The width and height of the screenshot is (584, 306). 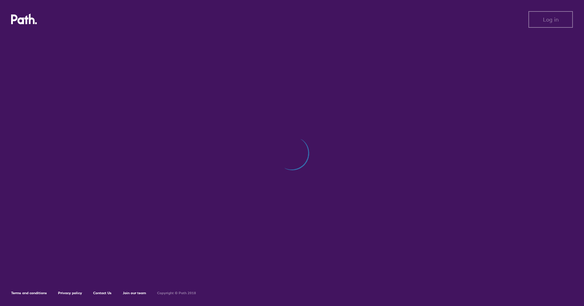 What do you see at coordinates (102, 293) in the screenshot?
I see `a: Contact Us` at bounding box center [102, 293].